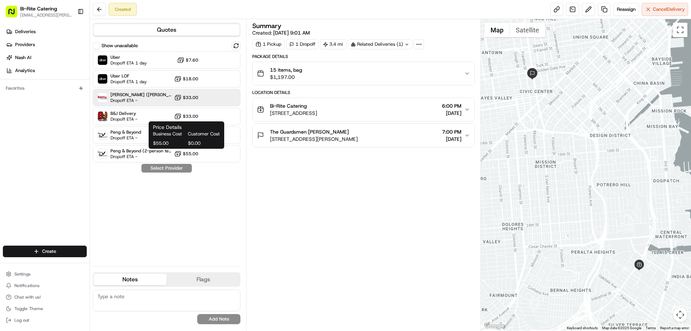 The height and width of the screenshot is (331, 691). What do you see at coordinates (49, 251) in the screenshot?
I see `span: Create` at bounding box center [49, 251].